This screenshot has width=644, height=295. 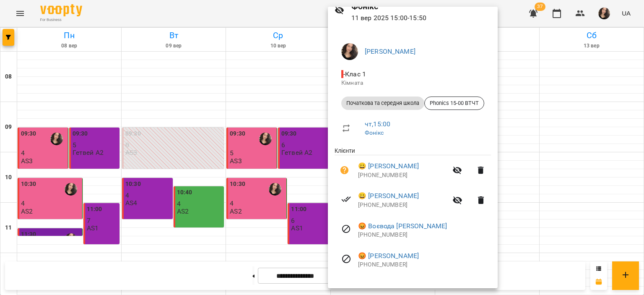 I want to click on span: - Клас 1, so click(x=354, y=74).